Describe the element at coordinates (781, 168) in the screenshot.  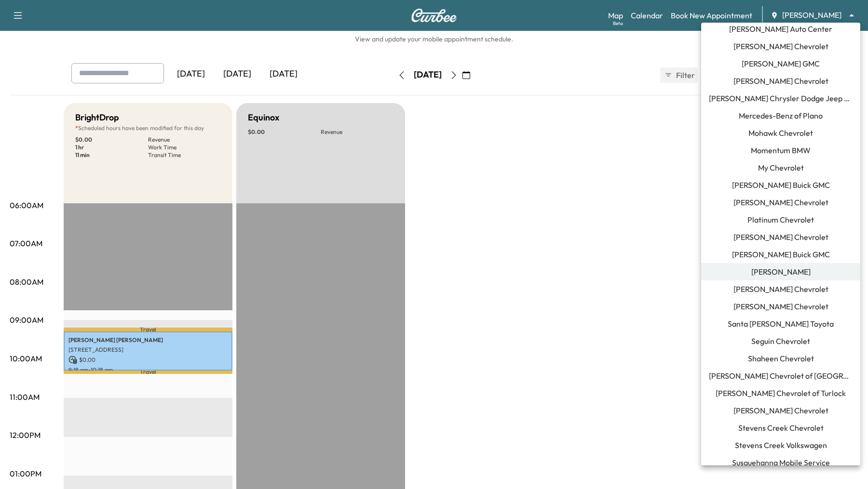
I see `span: My Chevrolet` at that location.